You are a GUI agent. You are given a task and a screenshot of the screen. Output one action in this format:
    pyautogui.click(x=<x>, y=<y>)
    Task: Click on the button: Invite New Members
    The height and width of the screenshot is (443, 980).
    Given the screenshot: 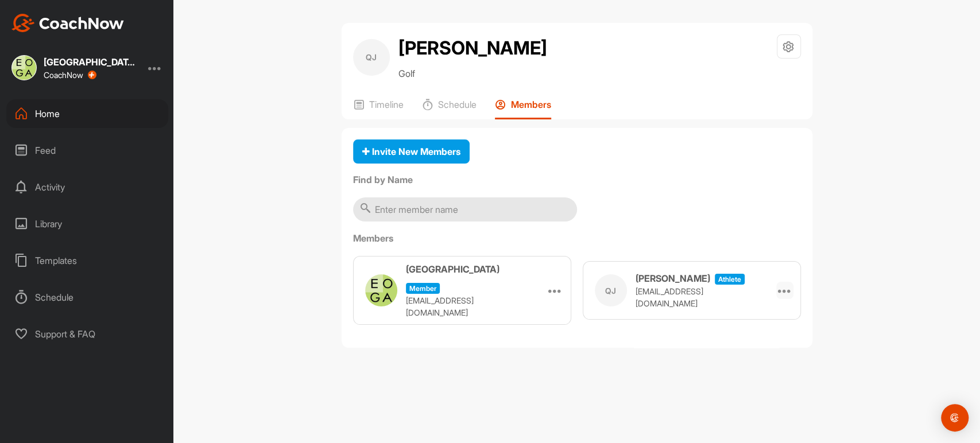 What is the action you would take?
    pyautogui.click(x=411, y=152)
    